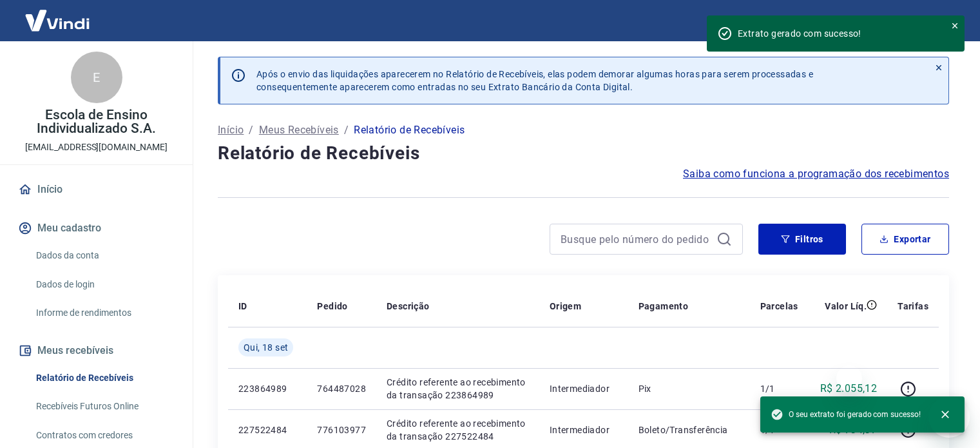 This screenshot has height=448, width=980. Describe the element at coordinates (342, 430) in the screenshot. I see `p: 776103977` at that location.